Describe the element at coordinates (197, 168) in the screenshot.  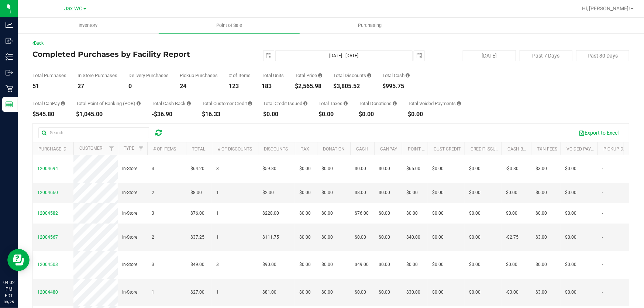
I see `span: $64.20` at that location.